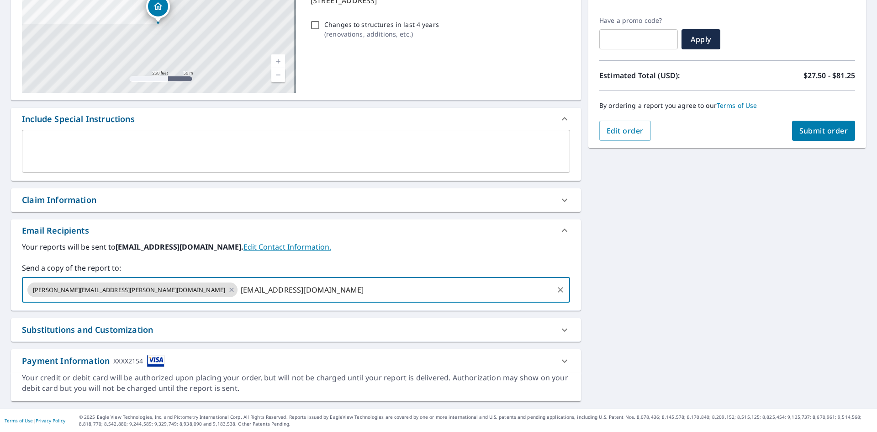 The image size is (877, 432). Describe the element at coordinates (663, 75) in the screenshot. I see `p: Estimated Total (USD):` at that location.